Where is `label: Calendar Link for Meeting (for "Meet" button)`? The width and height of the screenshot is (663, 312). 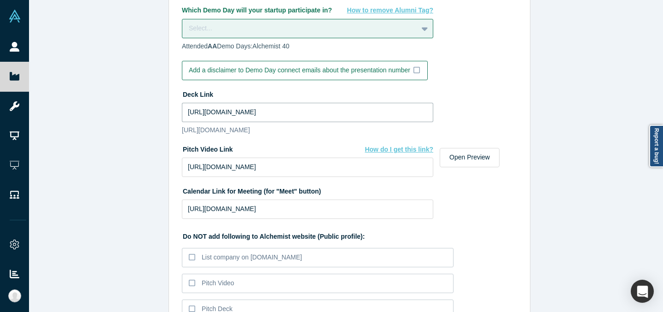
label: Calendar Link for Meeting (for "Meet" button) is located at coordinates (251, 190).